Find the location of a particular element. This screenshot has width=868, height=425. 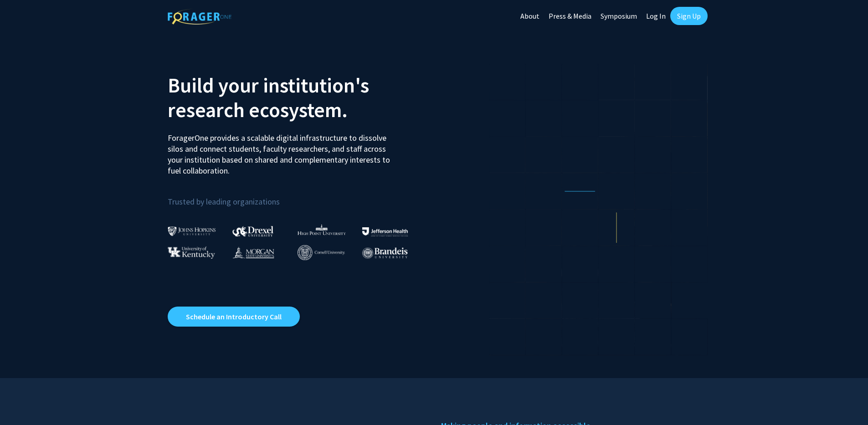

img: ForagerOne Logo is located at coordinates (200, 17).